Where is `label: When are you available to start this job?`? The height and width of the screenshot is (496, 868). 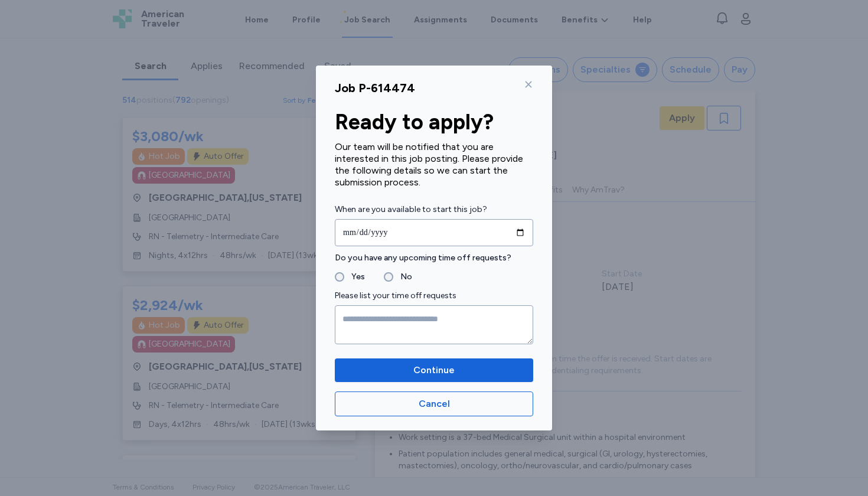
label: When are you available to start this job? is located at coordinates (434, 210).